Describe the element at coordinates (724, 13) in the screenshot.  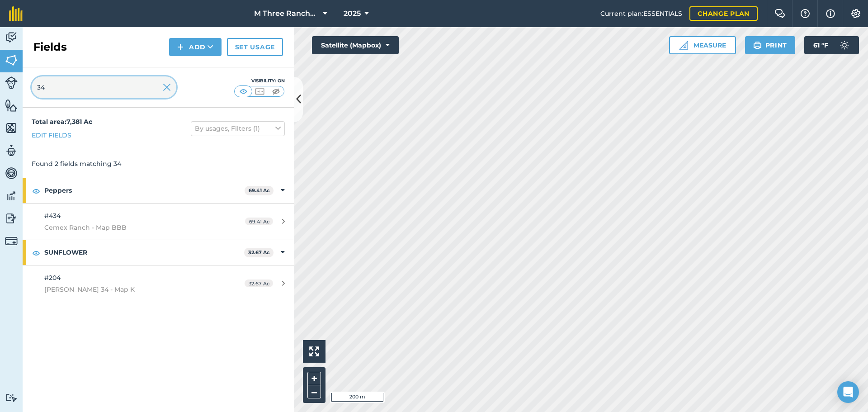
I see `a: Change plan` at that location.